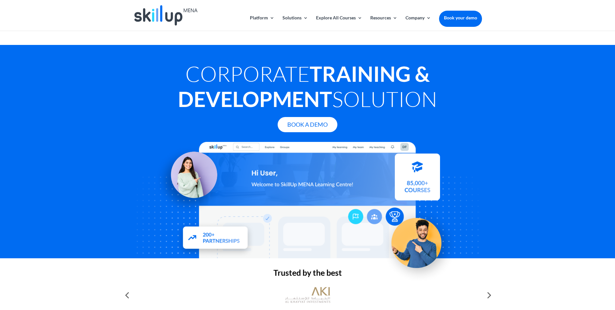 This screenshot has width=615, height=310. What do you see at coordinates (307, 124) in the screenshot?
I see `a: Book A Demo` at bounding box center [307, 124].